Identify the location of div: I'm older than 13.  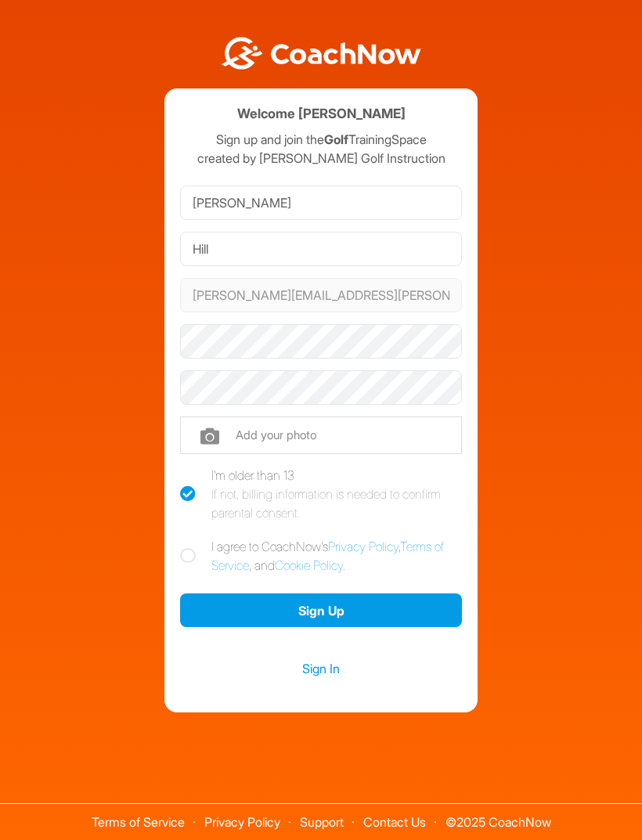
(336, 494).